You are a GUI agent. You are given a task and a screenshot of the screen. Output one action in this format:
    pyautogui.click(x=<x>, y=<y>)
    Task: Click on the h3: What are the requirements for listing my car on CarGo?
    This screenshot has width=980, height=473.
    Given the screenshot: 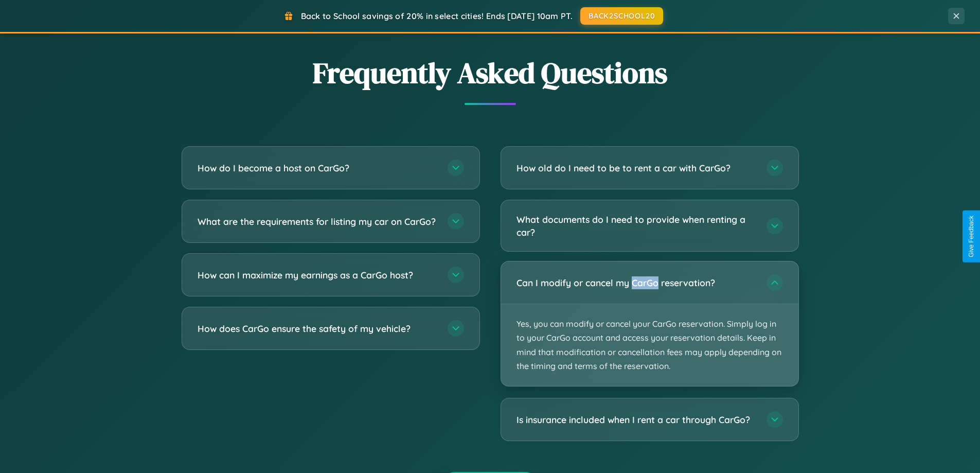 What is the action you would take?
    pyautogui.click(x=317, y=222)
    